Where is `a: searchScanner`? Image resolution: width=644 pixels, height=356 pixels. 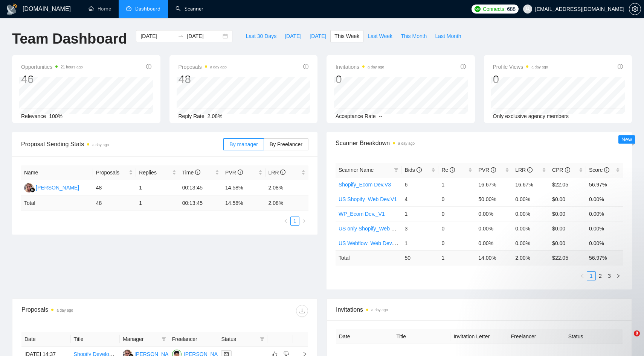
a: searchScanner is located at coordinates (189, 9).